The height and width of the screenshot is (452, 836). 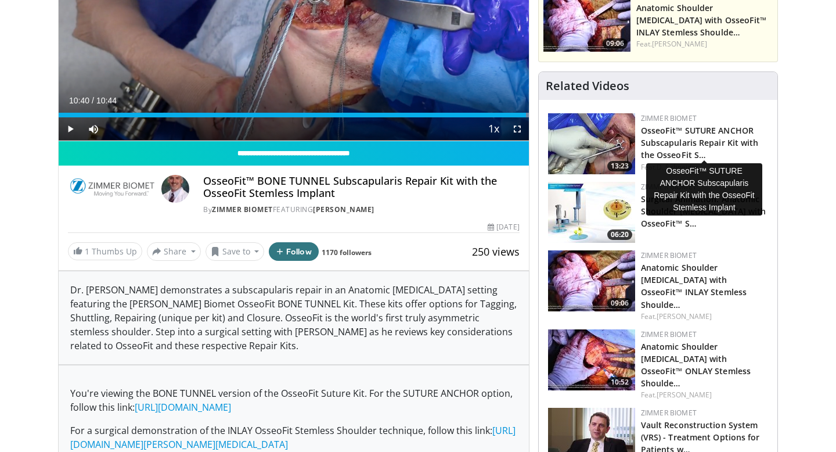 What do you see at coordinates (79, 100) in the screenshot?
I see `span: 10:40` at bounding box center [79, 100].